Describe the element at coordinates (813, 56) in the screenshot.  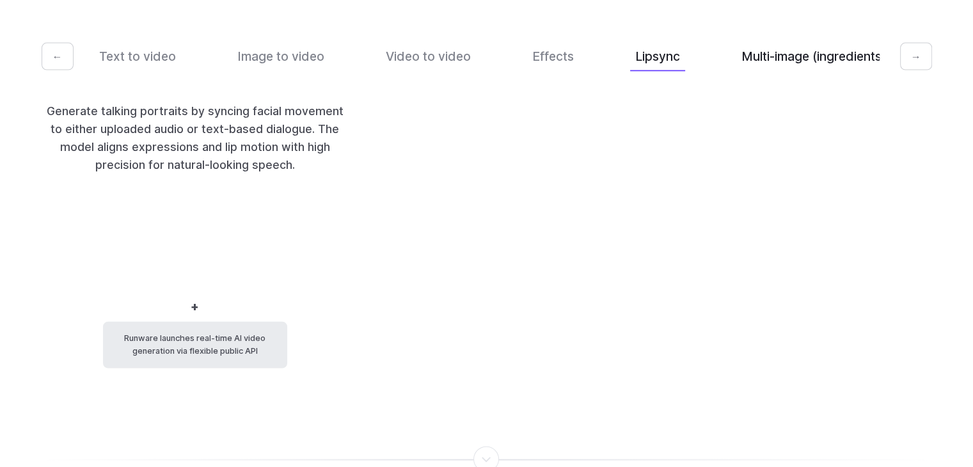
I see `button: Multi-image (ingredients)` at that location.